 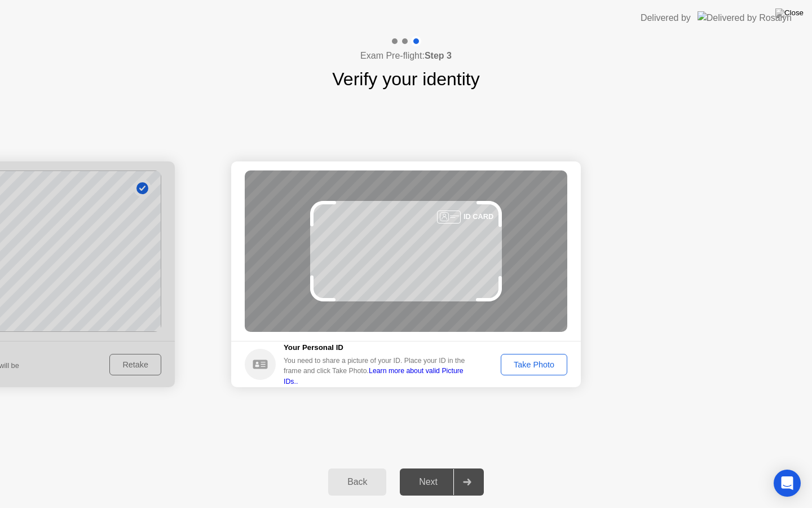 What do you see at coordinates (428, 482) in the screenshot?
I see `div: Next` at bounding box center [428, 482].